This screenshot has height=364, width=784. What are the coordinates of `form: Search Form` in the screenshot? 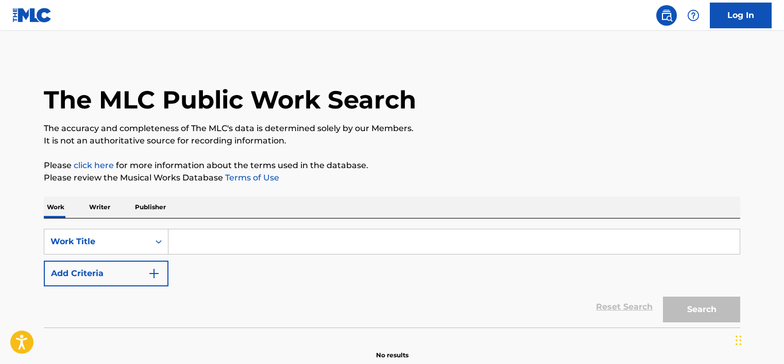 It's located at (392, 279).